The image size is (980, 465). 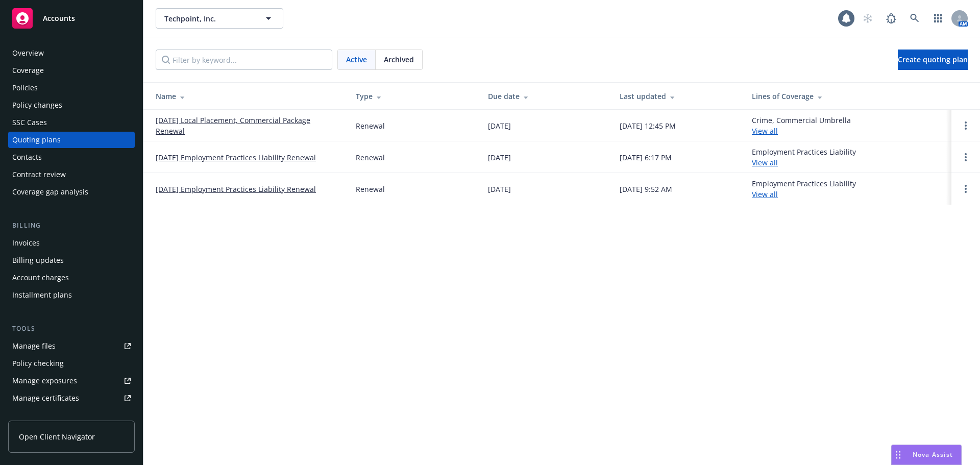 I want to click on span: Archived, so click(x=399, y=59).